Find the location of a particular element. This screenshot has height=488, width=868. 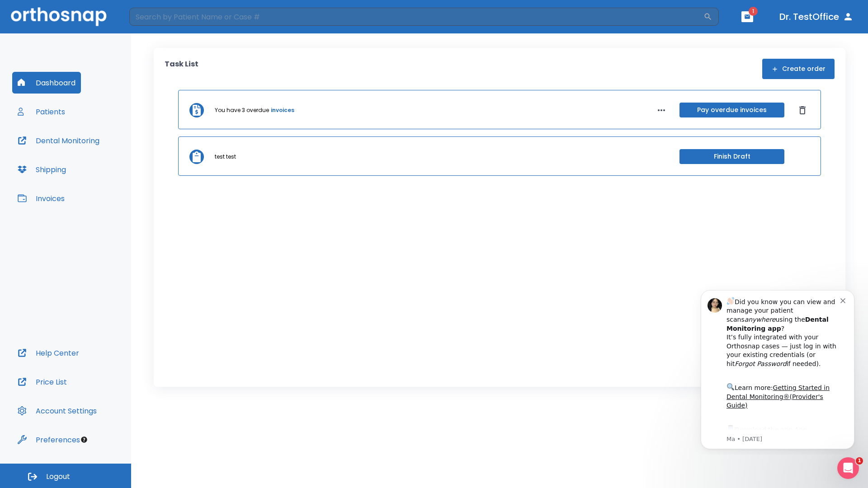

div: Tooltip anchor is located at coordinates (84, 440).